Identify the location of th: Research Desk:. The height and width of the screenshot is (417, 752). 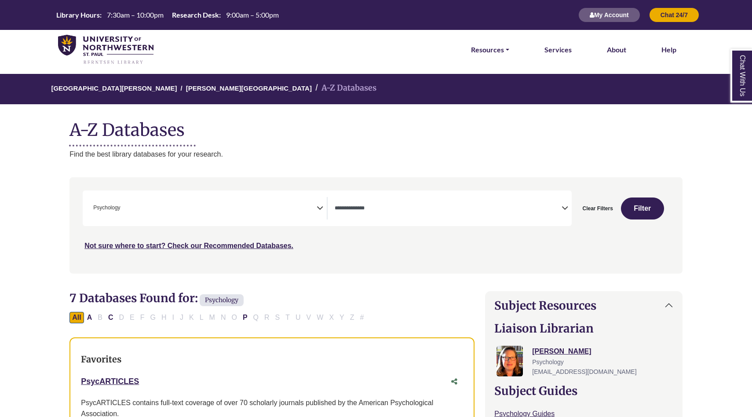
(195, 15).